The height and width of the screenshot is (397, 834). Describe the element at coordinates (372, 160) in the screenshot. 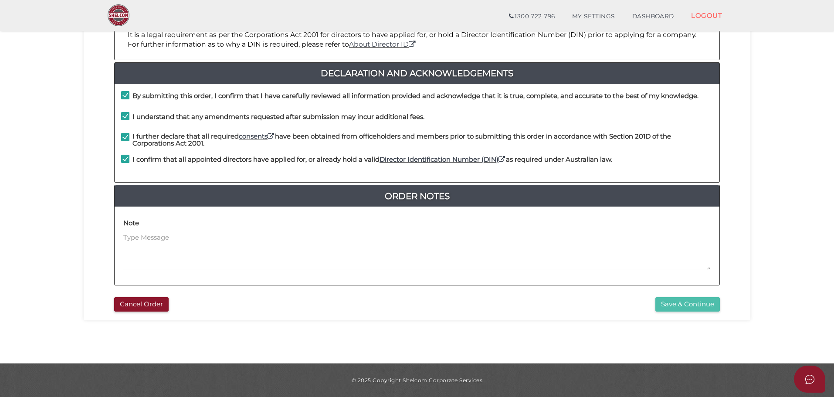

I see `h4: I confirm that all appointed directors have applied for, or already hold a valid as required unde...` at that location.